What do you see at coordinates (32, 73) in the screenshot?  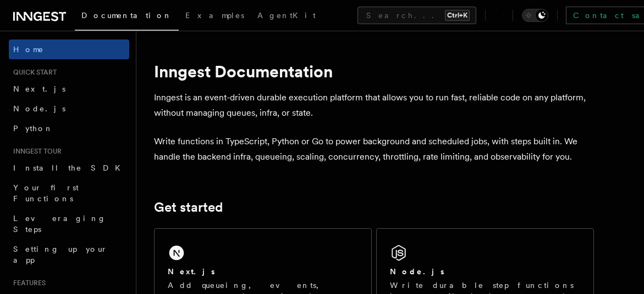 I see `span: Quick start` at bounding box center [32, 73].